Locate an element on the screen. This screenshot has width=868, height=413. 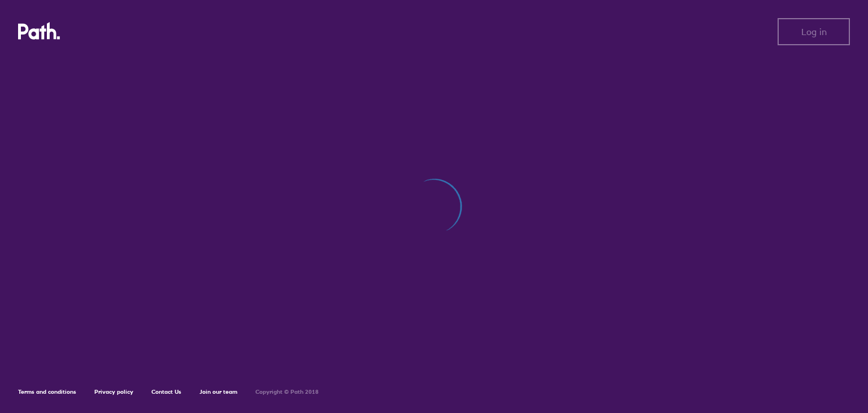
h6: Copyright © Path 2018 is located at coordinates (287, 392).